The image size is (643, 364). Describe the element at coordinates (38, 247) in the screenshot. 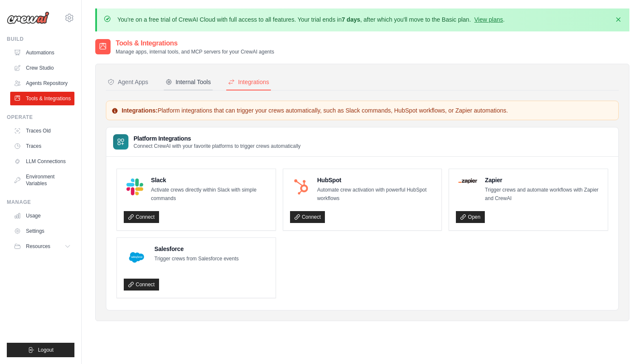

I see `span: Resources` at that location.